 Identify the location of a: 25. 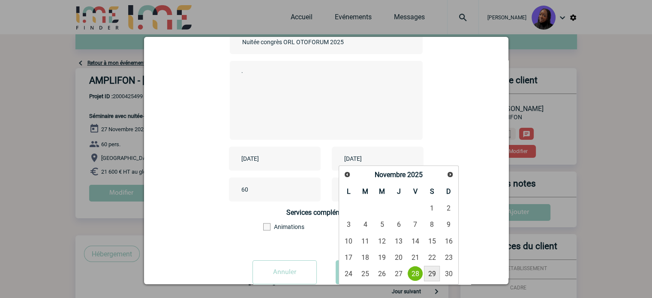
(365, 274).